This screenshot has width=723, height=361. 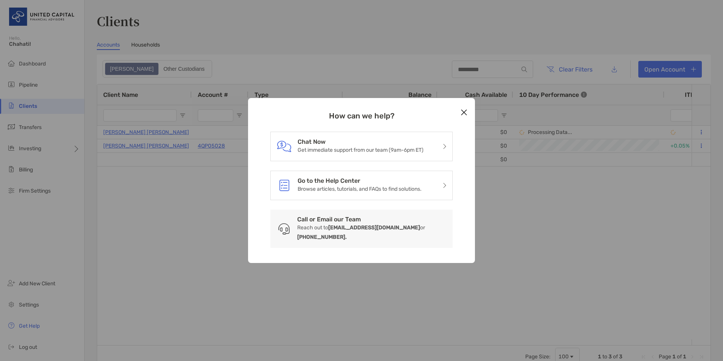 I want to click on p: Get immediate support from our team (9am-6pm ET), so click(x=361, y=150).